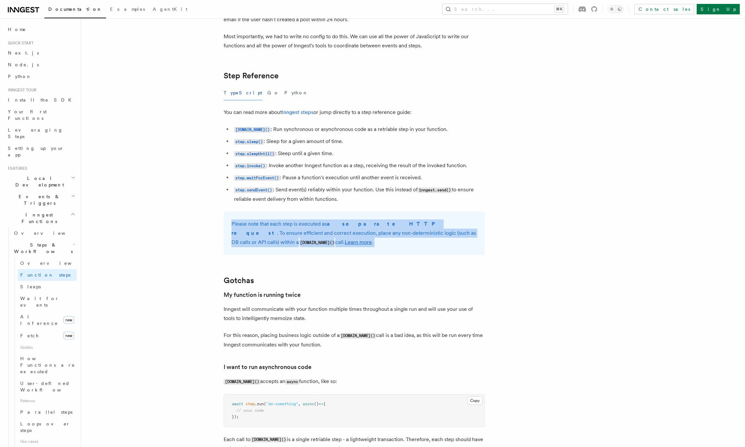 The image size is (745, 447). Describe the element at coordinates (664, 9) in the screenshot. I see `a: Contact sales` at that location.